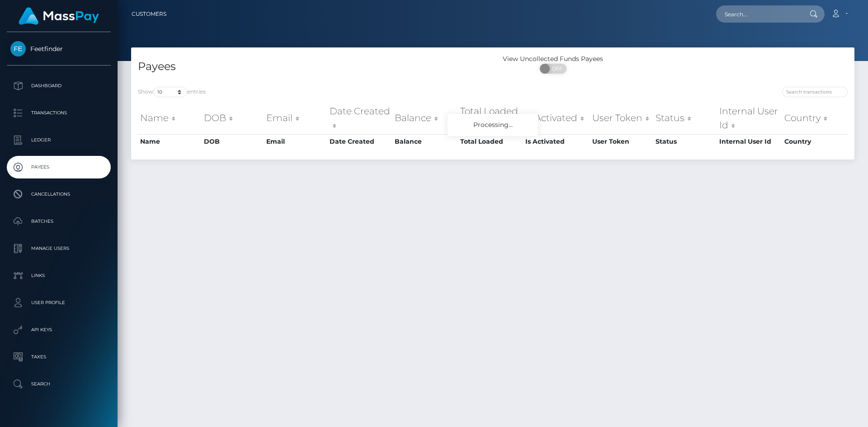 This screenshot has height=427, width=868. I want to click on img: MassPay Logo, so click(58, 16).